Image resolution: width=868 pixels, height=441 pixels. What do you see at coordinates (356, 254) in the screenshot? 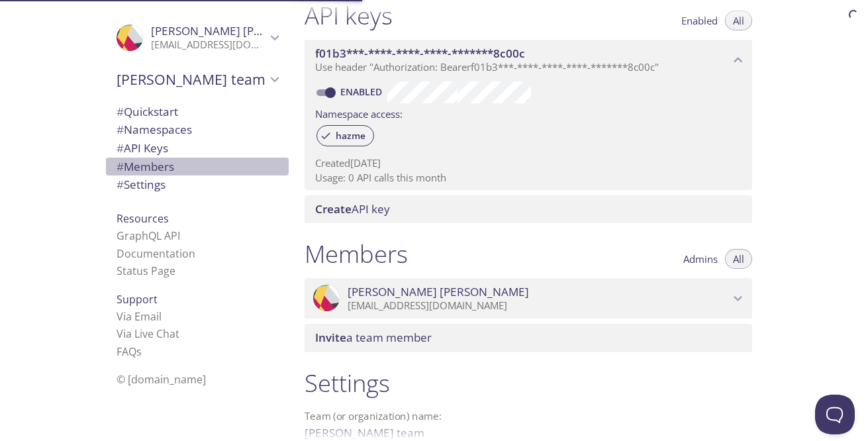
I see `h1: Members` at bounding box center [356, 254].